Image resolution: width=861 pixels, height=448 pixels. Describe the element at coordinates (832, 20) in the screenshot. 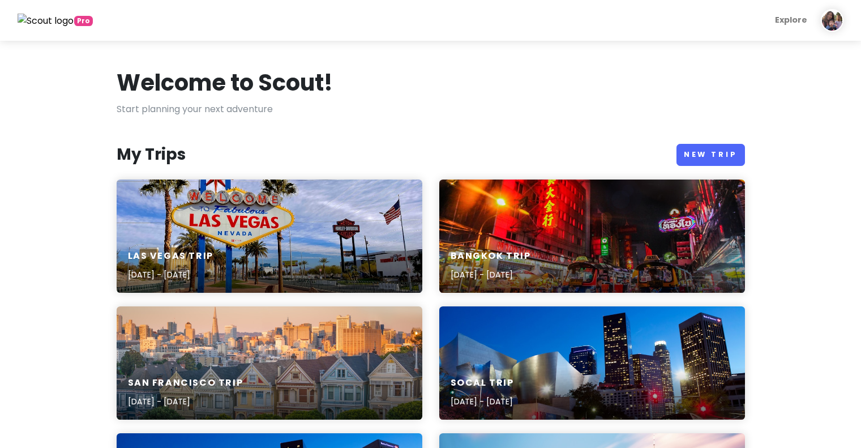

I see `img: User profile` at that location.